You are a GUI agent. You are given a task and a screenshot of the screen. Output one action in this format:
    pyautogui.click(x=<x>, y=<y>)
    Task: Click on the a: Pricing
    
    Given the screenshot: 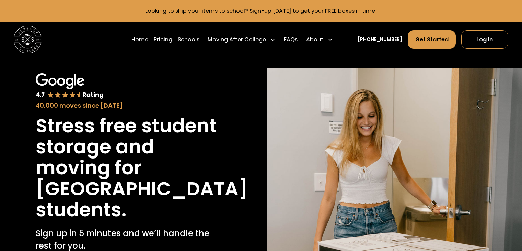 What is the action you would take?
    pyautogui.click(x=163, y=39)
    